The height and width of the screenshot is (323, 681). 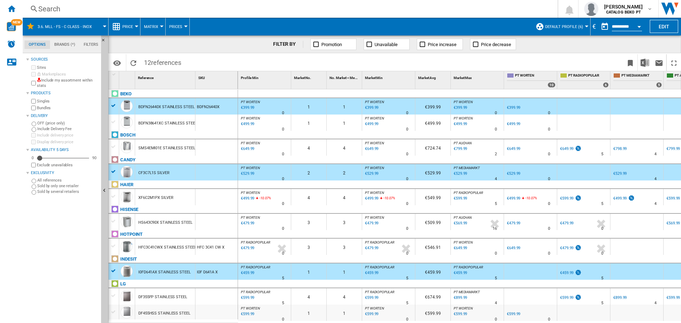 What do you see at coordinates (67, 67) in the screenshot?
I see `label: Sites` at bounding box center [67, 67].